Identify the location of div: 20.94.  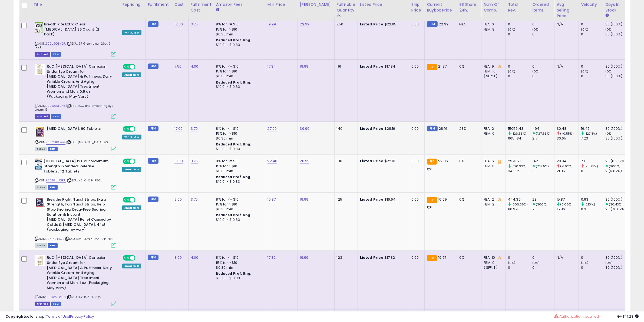
(567, 161).